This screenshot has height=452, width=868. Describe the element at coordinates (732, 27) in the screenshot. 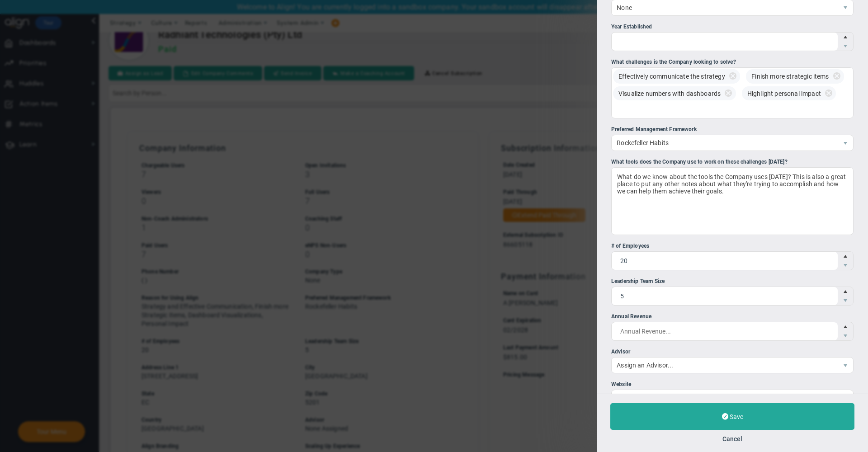

I see `div: Year Established` at that location.